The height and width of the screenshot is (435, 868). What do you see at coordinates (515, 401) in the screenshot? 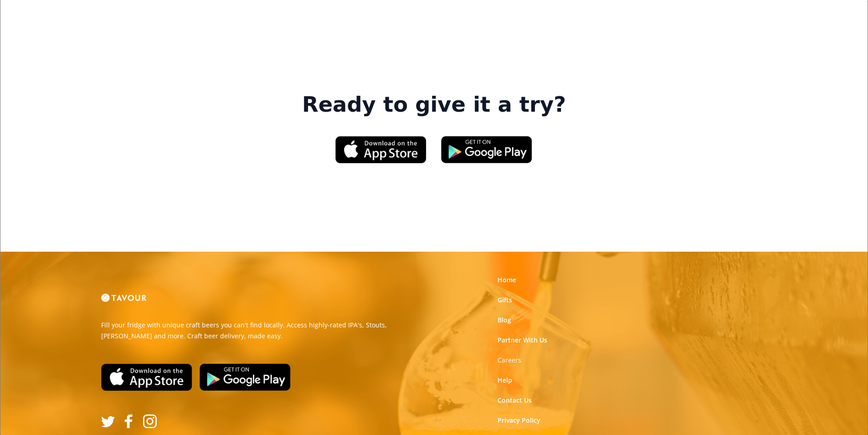
I see `a: Contact Us` at bounding box center [515, 401].